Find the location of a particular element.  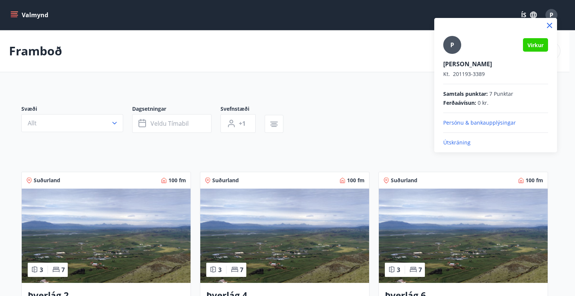

span: Samtals punktar : is located at coordinates (465, 94).